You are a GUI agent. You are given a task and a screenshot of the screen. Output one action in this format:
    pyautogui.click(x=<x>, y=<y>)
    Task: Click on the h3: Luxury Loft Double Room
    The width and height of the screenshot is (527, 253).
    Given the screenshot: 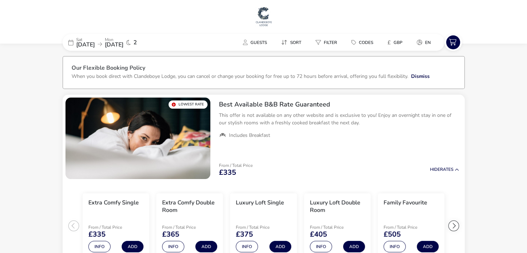 What is the action you would take?
    pyautogui.click(x=337, y=207)
    